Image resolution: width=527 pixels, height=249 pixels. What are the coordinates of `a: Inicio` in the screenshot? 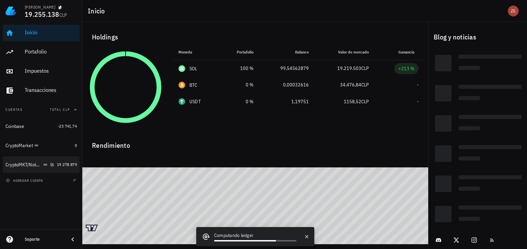 It's located at (41, 33).